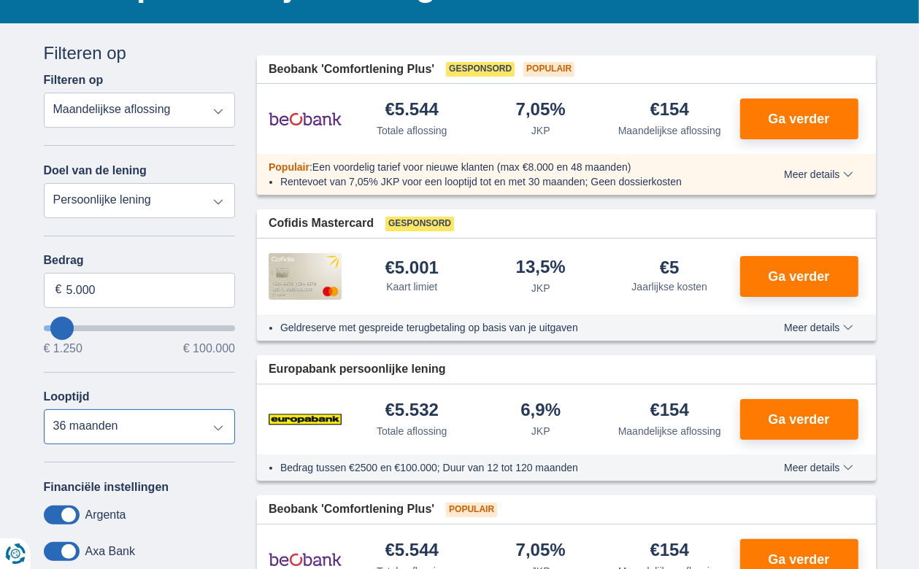 The width and height of the screenshot is (919, 569). Describe the element at coordinates (209, 349) in the screenshot. I see `span: € 100.000` at that location.